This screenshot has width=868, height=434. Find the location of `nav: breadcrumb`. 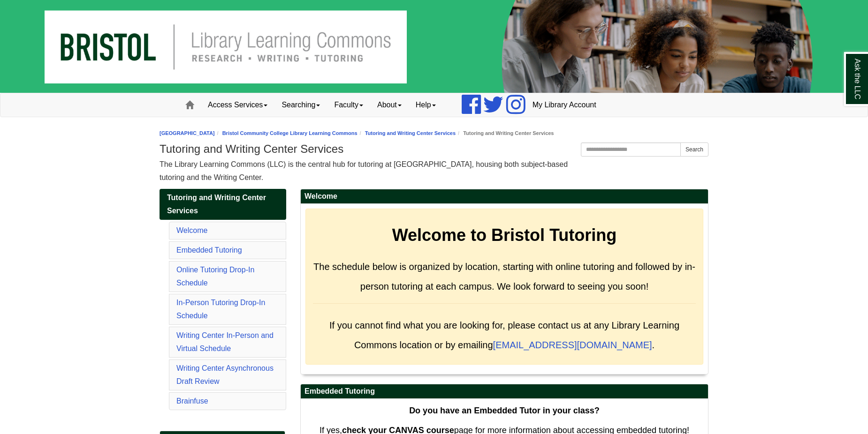

nav: breadcrumb is located at coordinates (434, 133).